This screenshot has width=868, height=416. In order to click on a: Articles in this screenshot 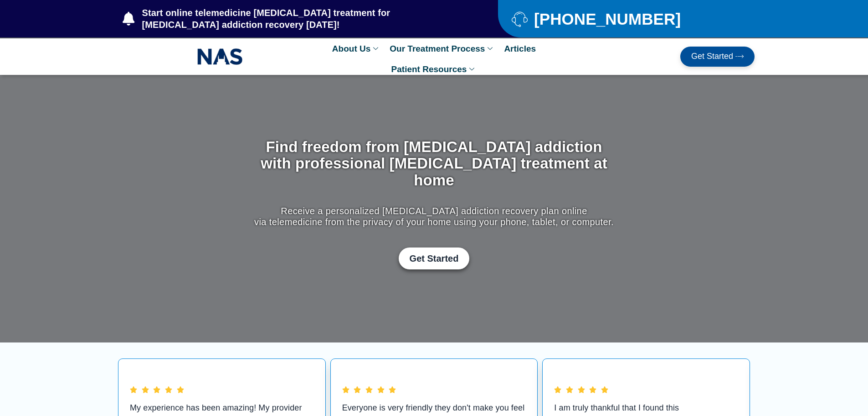, I will do `click(520, 49)`.